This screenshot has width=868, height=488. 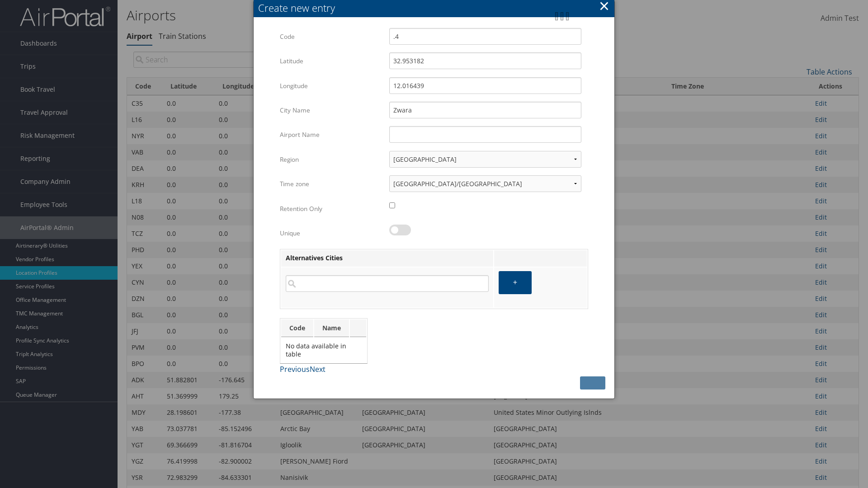 What do you see at coordinates (331, 184) in the screenshot?
I see `label: Time zone` at bounding box center [331, 184].